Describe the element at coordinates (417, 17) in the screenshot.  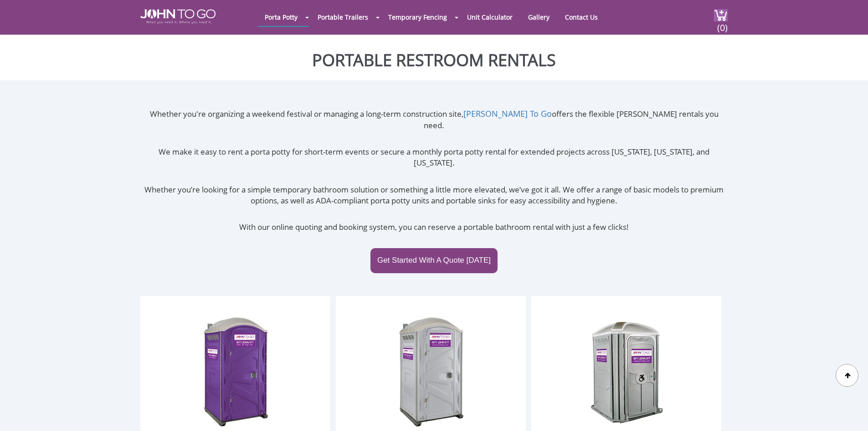
I see `a: Temporary Fencing` at that location.